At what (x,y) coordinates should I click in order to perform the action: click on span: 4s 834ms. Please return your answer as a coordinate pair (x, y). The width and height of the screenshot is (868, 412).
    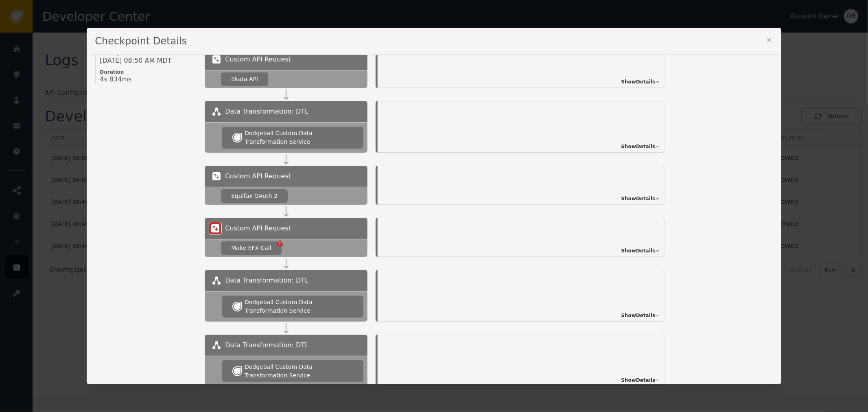
    Looking at the image, I should click on (115, 80).